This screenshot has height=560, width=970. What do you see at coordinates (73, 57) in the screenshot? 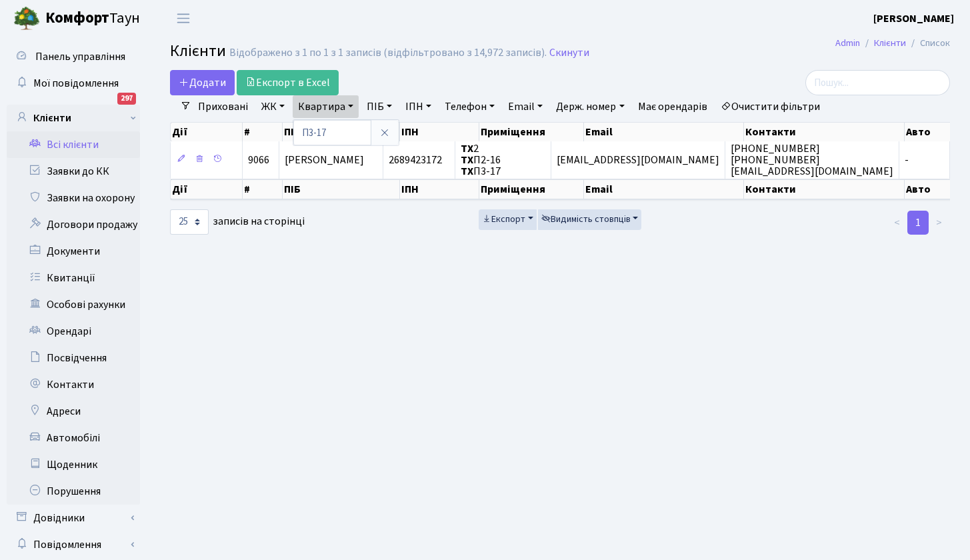
I see `a: Панель управління` at bounding box center [73, 57].